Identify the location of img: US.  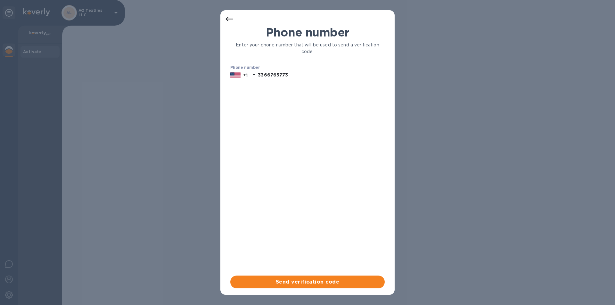
(236, 75).